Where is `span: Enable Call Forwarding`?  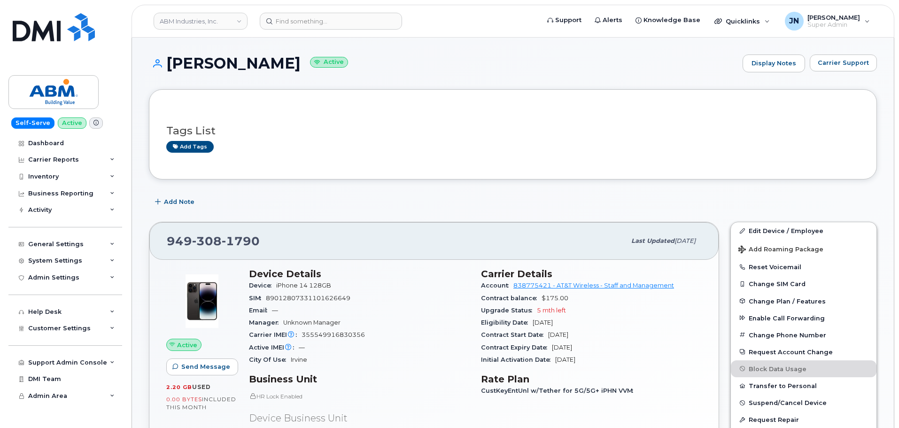 span: Enable Call Forwarding is located at coordinates (787, 318).